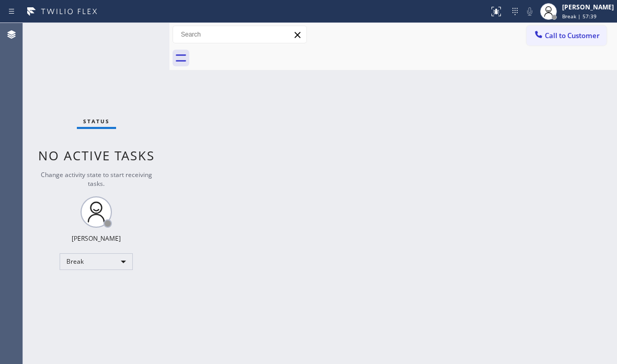  I want to click on span: Status, so click(96, 121).